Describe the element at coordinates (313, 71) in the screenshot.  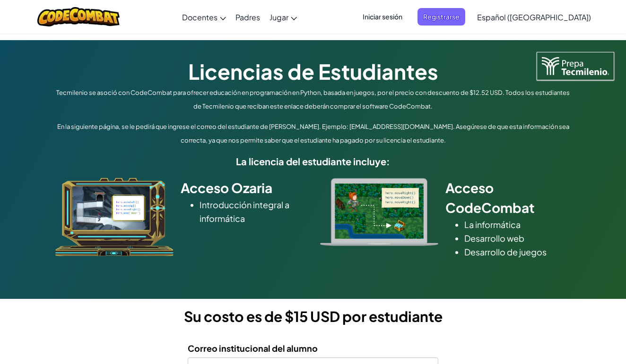
I see `h1: Licencias de Estudiantes` at that location.